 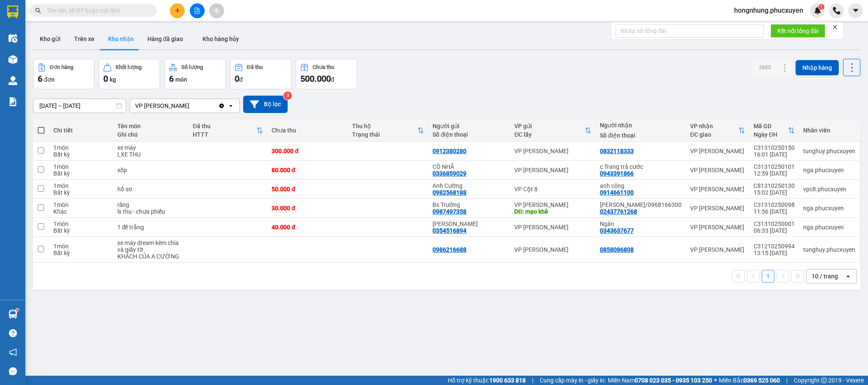 I want to click on button: Bộ lọc, so click(x=265, y=104).